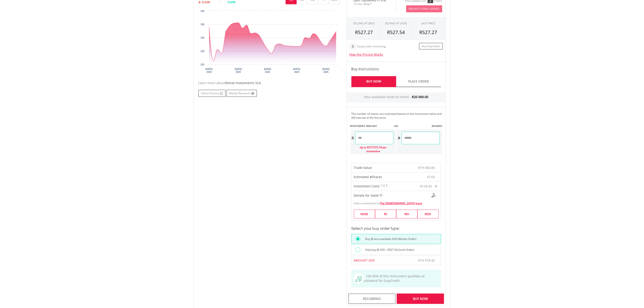  What do you see at coordinates (388, 250) in the screenshot?
I see `label: Only buy @ ASK ≤ R527.54 (Limit Order)` at bounding box center [388, 250].